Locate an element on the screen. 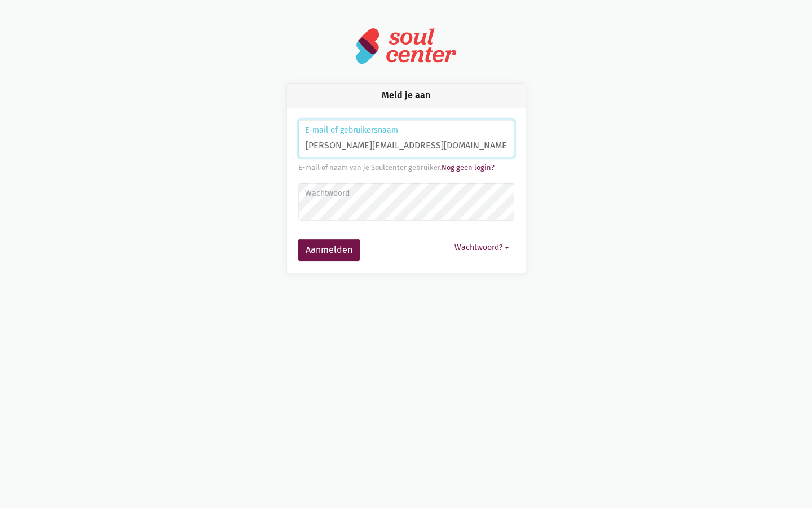  img: logo-soulcenter-full.svg is located at coordinates (406, 46).